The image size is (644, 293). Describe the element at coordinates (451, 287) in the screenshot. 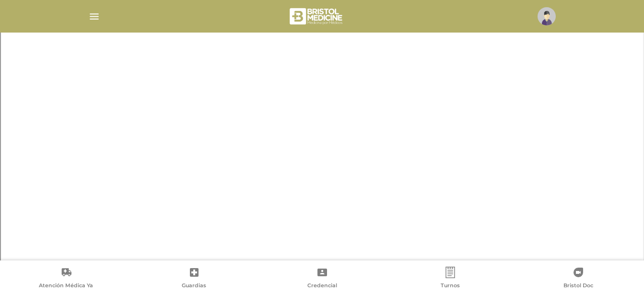

I see `span: Turnos` at that location.